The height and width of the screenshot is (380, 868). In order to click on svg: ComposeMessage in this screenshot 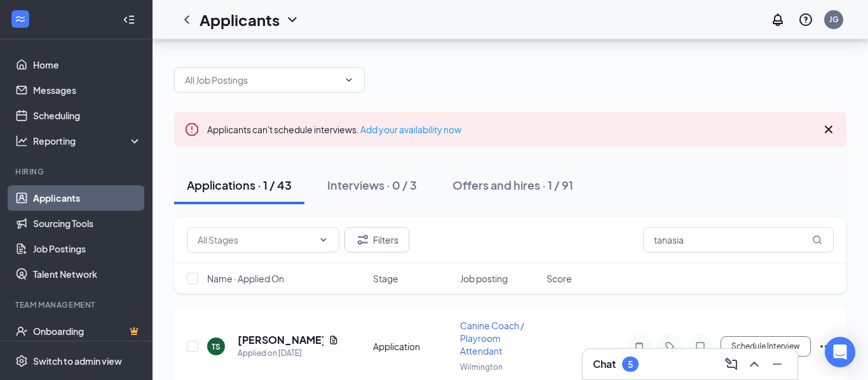, I will do `click(732, 364)`.